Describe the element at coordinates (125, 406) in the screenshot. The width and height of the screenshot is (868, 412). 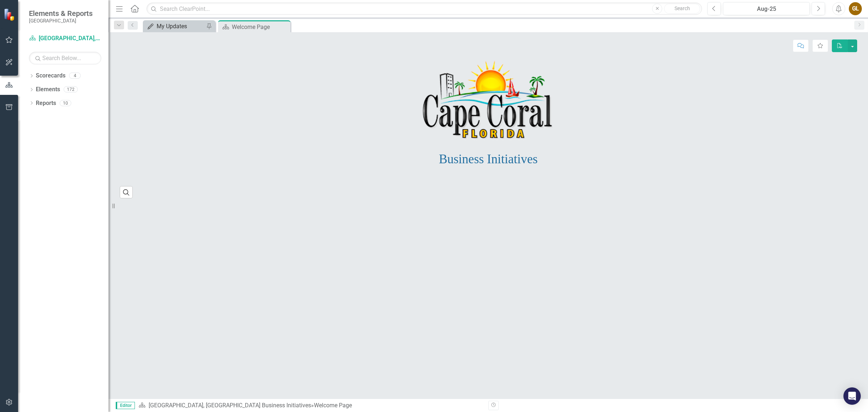
I see `span: Editor` at that location.